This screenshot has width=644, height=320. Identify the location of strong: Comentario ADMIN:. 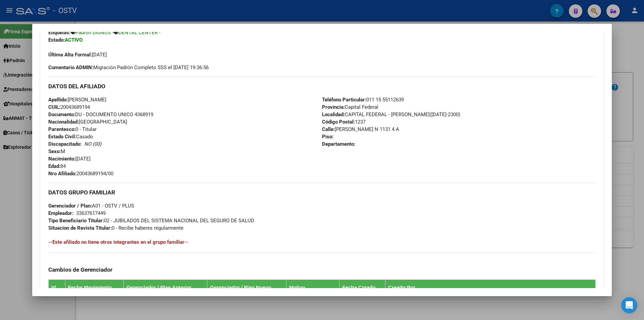
(71, 67).